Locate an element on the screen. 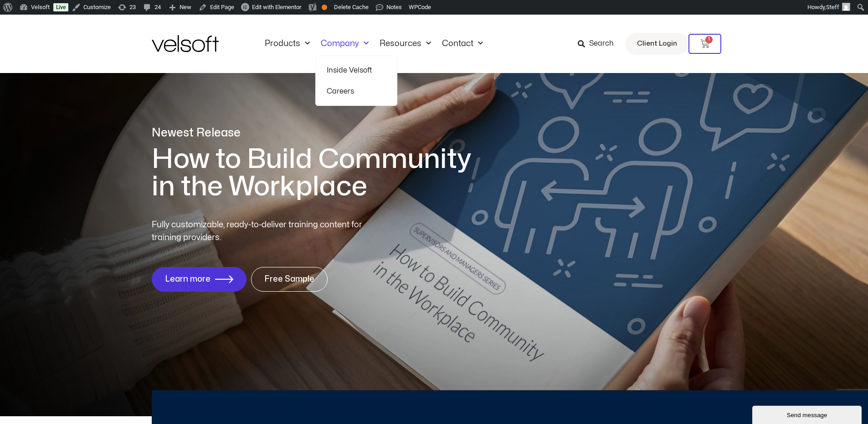  nav: Menu is located at coordinates (373, 44).